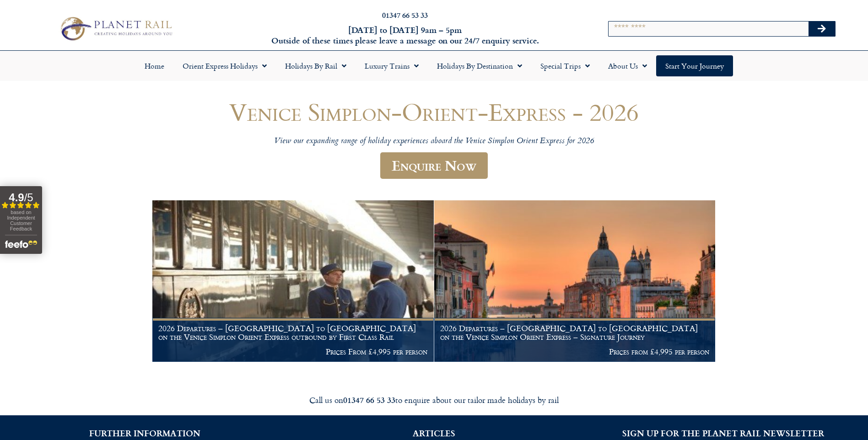  What do you see at coordinates (434, 142) in the screenshot?
I see `p: View our expanding range of holiday experiences aboard the Venice Simplon Orient Express for 2026` at bounding box center [434, 142].